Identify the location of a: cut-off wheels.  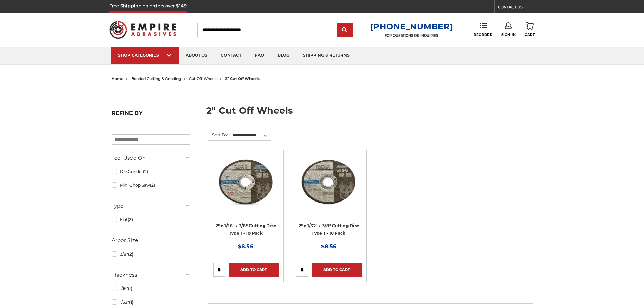
(203, 79).